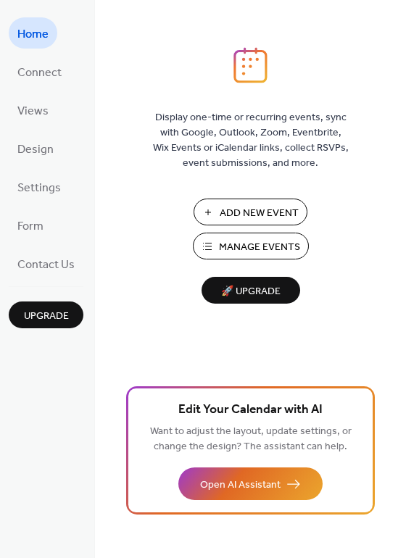 This screenshot has height=558, width=406. I want to click on span: Add New Event, so click(259, 213).